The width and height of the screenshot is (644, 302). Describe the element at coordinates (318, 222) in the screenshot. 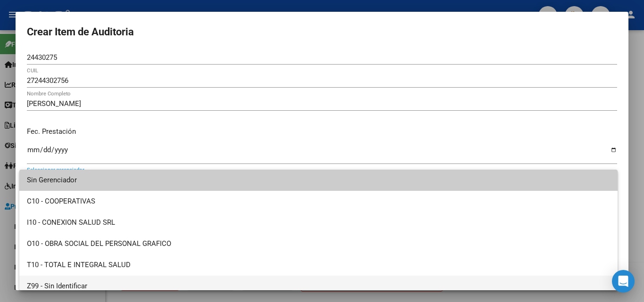

I see `span: I10 - CONEXION SALUD SRL` at that location.